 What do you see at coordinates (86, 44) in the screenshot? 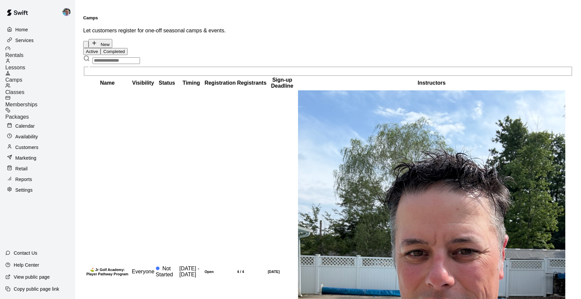
I see `button: Camp settings` at bounding box center [86, 44].